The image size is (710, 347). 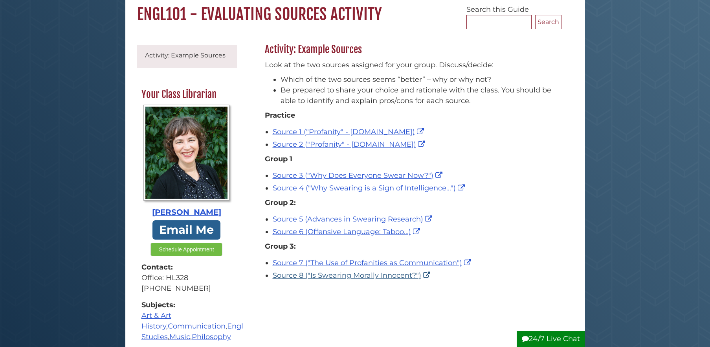 What do you see at coordinates (185, 55) in the screenshot?
I see `a: Activity: Example Sources` at bounding box center [185, 55].